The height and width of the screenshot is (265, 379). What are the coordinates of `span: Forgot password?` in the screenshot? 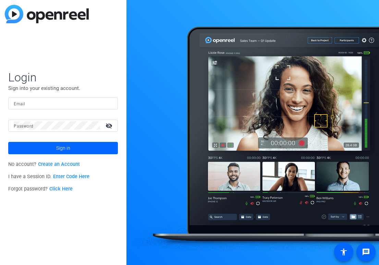 It's located at (40, 189).